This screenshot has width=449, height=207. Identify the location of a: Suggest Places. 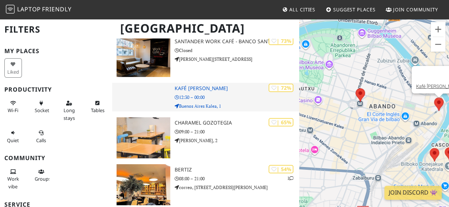
(351, 10).